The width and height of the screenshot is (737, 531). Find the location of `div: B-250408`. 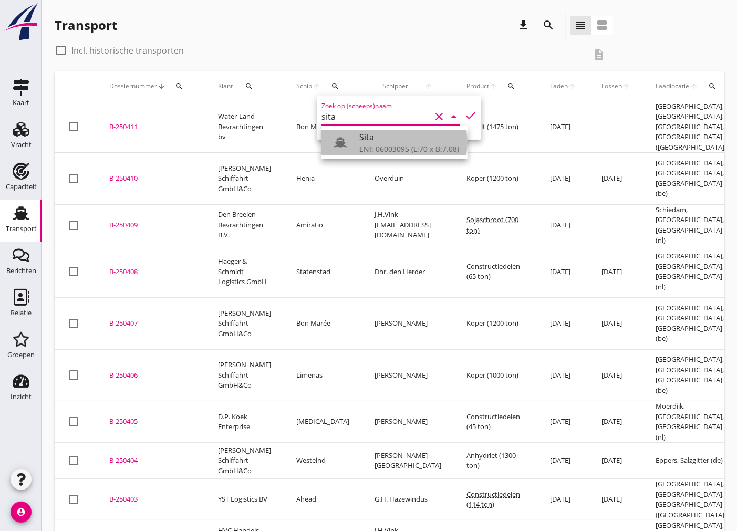

div: B-250408 is located at coordinates (151, 272).